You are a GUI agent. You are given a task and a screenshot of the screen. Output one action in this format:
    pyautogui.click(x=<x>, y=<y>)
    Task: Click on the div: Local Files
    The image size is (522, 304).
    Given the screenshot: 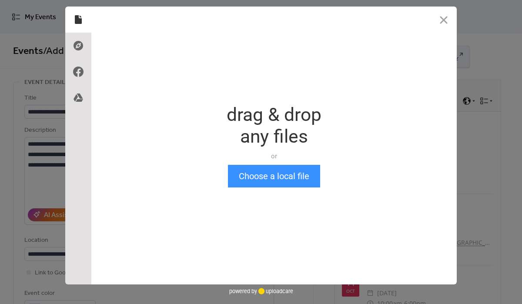 What is the action you would take?
    pyautogui.click(x=78, y=20)
    